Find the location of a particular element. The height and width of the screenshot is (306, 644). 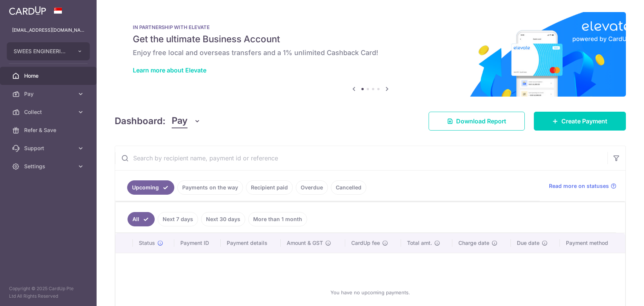

span: Collect is located at coordinates (49, 112).